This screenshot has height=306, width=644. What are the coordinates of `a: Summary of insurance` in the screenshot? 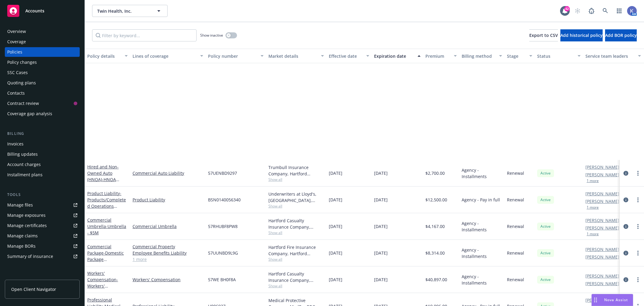 It's located at (42, 256).